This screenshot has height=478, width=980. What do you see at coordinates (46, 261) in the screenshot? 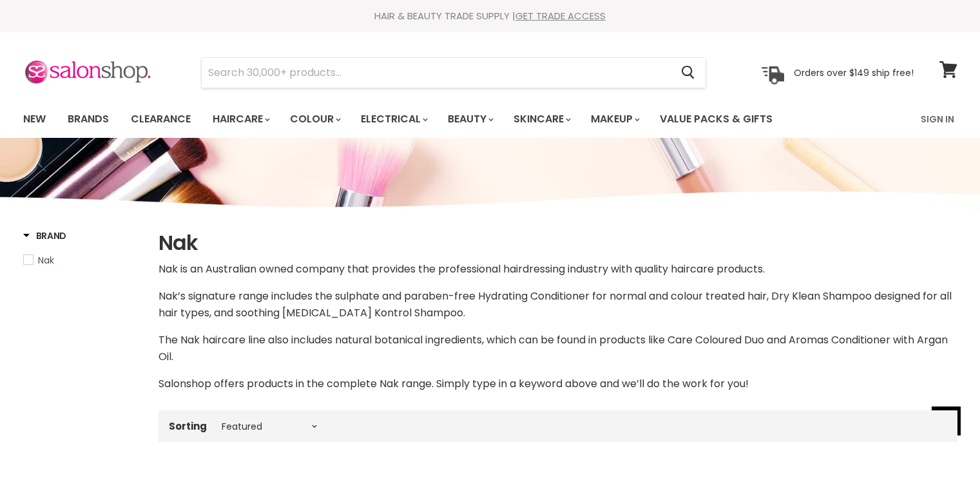
I see `span: Nak` at bounding box center [46, 261].